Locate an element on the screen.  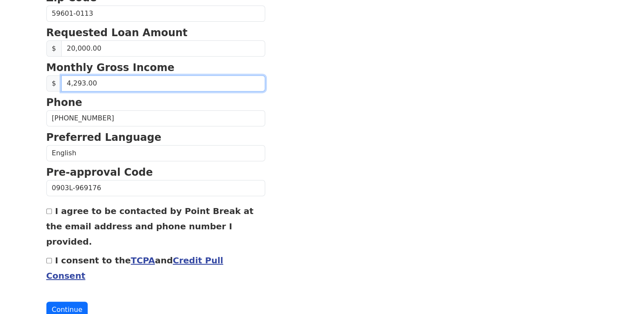
strong: Preferred Language is located at coordinates (104, 137).